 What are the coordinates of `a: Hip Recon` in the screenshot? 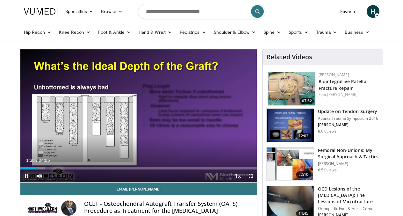 It's located at (38, 32).